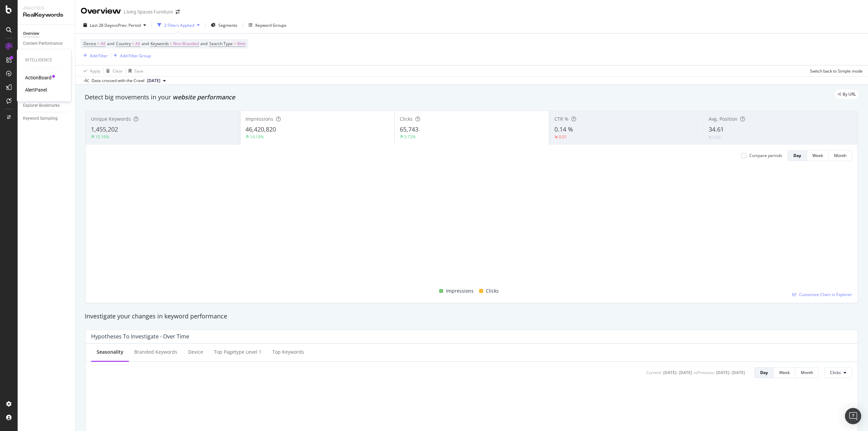 The width and height of the screenshot is (868, 431). What do you see at coordinates (118, 71) in the screenshot?
I see `div: Clear` at bounding box center [118, 71].